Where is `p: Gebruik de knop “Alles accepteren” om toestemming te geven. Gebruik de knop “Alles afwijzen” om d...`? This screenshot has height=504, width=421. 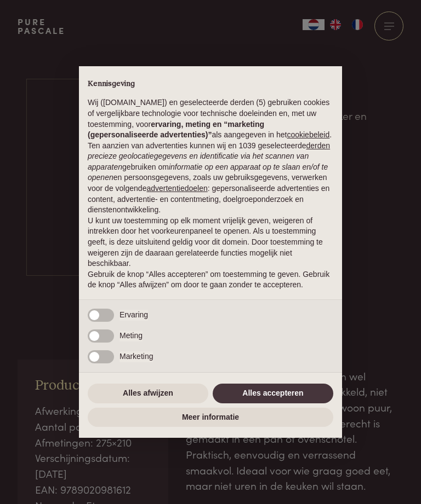 p: Gebruik de knop “Alles accepteren” om toestemming te geven. Gebruik de knop “Alles afwijzen” om d... is located at coordinates (210, 280).